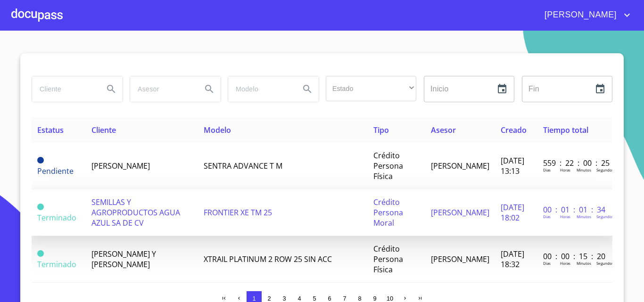 This screenshot has width=644, height=302. I want to click on span: 8, so click(359, 299).